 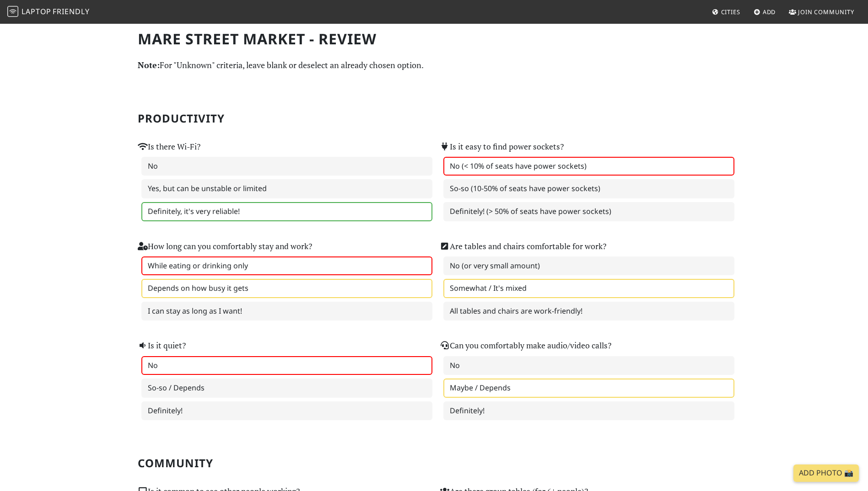 What do you see at coordinates (769, 12) in the screenshot?
I see `span: Add` at bounding box center [769, 12].